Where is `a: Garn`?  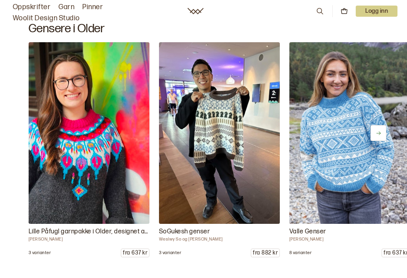
a: Garn is located at coordinates (66, 7).